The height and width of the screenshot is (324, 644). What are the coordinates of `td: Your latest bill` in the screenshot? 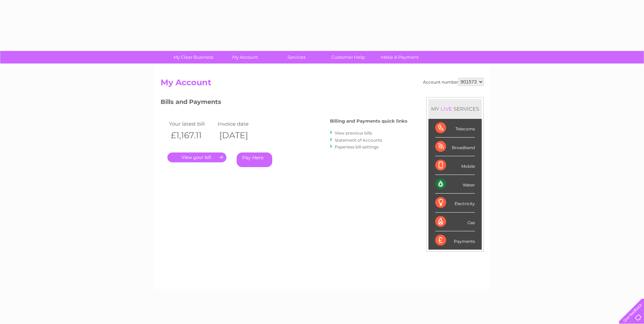 It's located at (192, 123).